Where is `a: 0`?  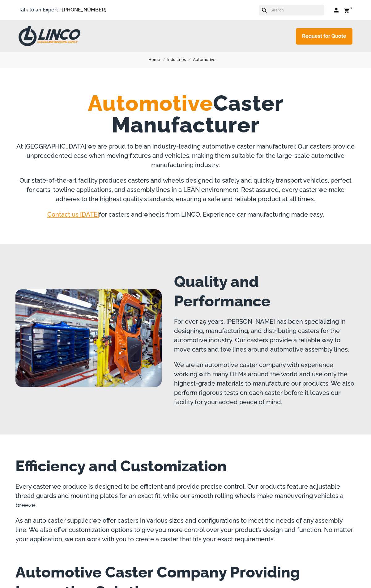 a: 0 is located at coordinates (349, 10).